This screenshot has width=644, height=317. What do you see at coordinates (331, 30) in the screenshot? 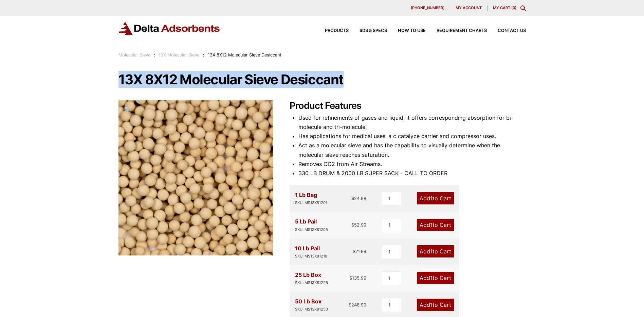
I see `a: Products` at bounding box center [331, 30].